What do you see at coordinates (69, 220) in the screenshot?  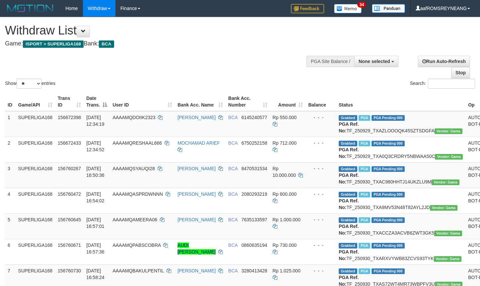 I see `span: 156760645` at bounding box center [69, 220].